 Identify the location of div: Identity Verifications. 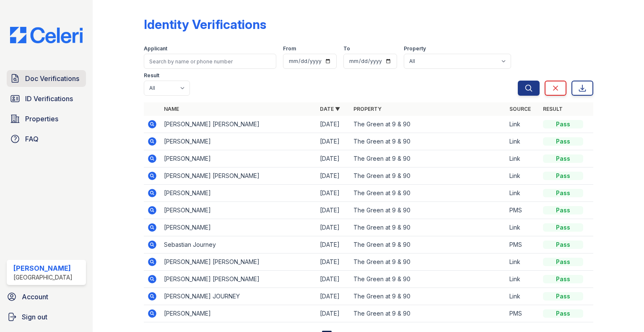
(205, 25).